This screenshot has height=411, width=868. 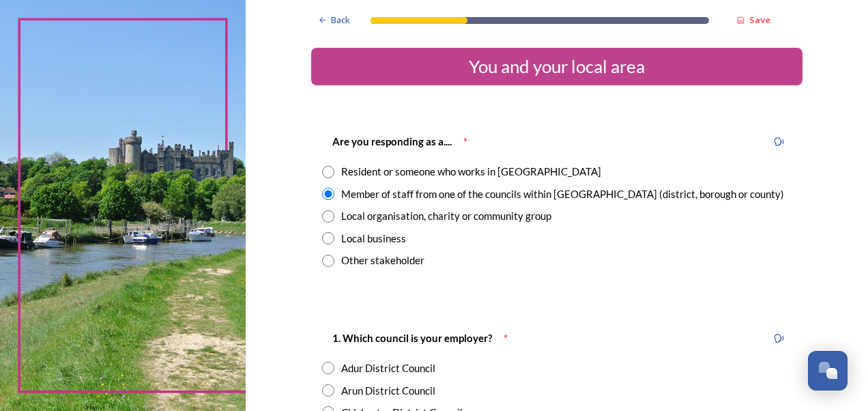 I want to click on div: Local organisation, charity or community group, so click(x=446, y=215).